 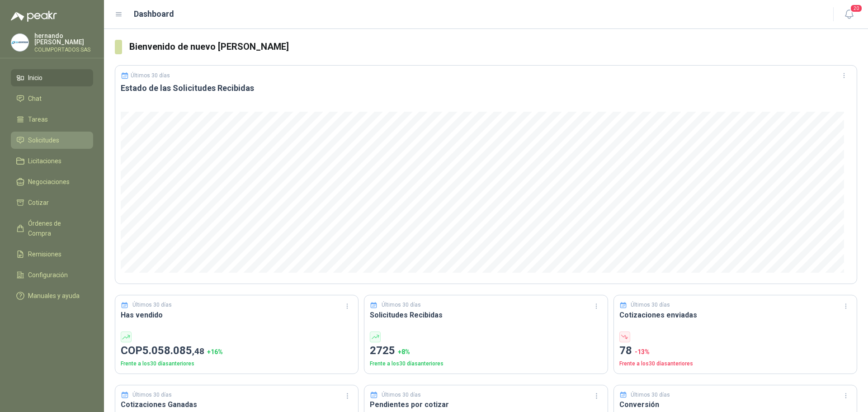 What do you see at coordinates (735, 315) in the screenshot?
I see `h3: Cotizaciones enviadas` at bounding box center [735, 315].